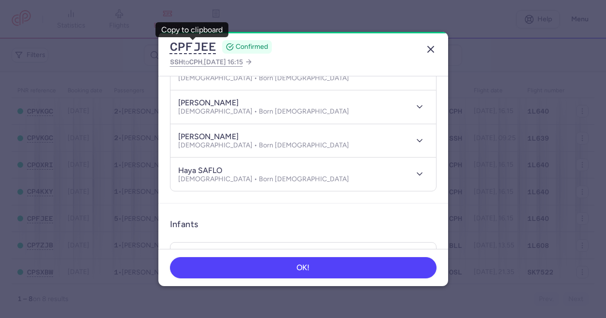  Describe the element at coordinates (252, 47) in the screenshot. I see `span: CONFIRMED` at that location.